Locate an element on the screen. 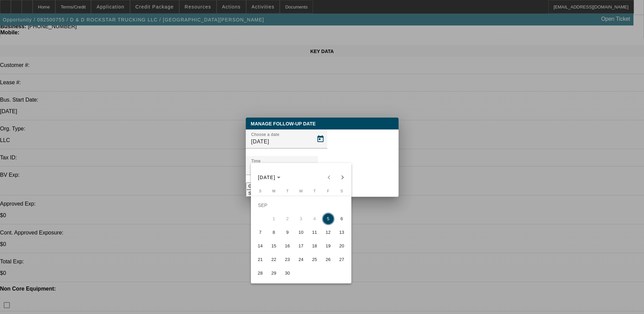  span: 11 is located at coordinates (315, 232).